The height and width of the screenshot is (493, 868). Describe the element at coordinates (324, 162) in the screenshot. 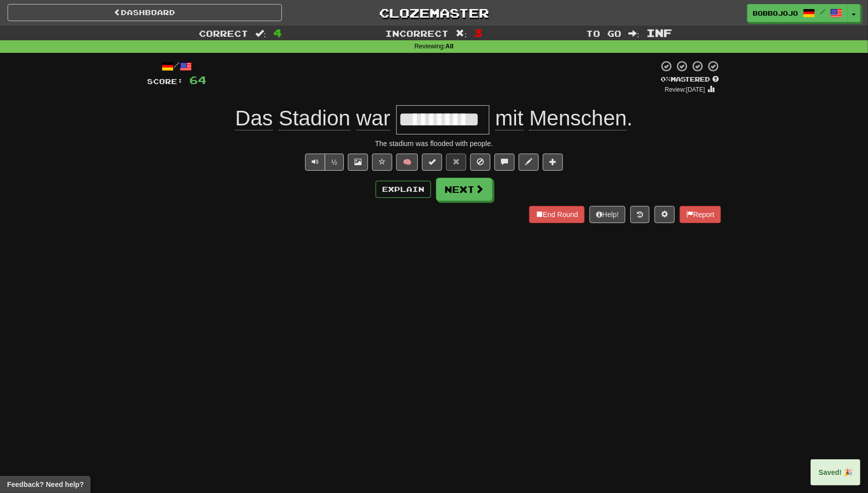

I see `div: Text-to-speech controls` at that location.